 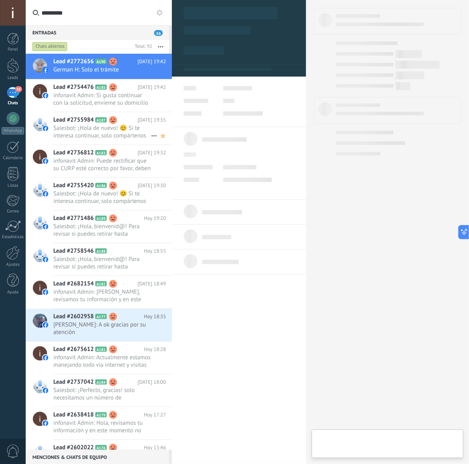 What do you see at coordinates (102, 69) in the screenshot?
I see `span: German H: Solo el trámite` at bounding box center [102, 69].